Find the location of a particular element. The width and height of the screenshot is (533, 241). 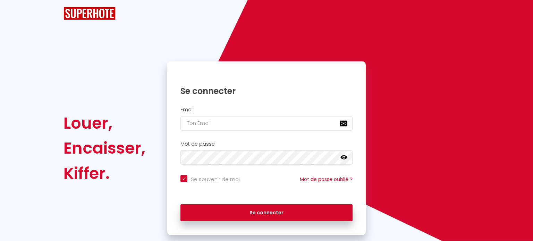

h1: Se connecter is located at coordinates (266, 91).